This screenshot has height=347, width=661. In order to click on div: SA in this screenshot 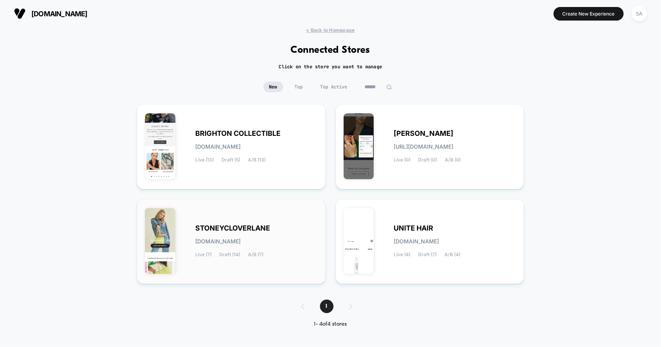, I will do `click(640, 14)`.